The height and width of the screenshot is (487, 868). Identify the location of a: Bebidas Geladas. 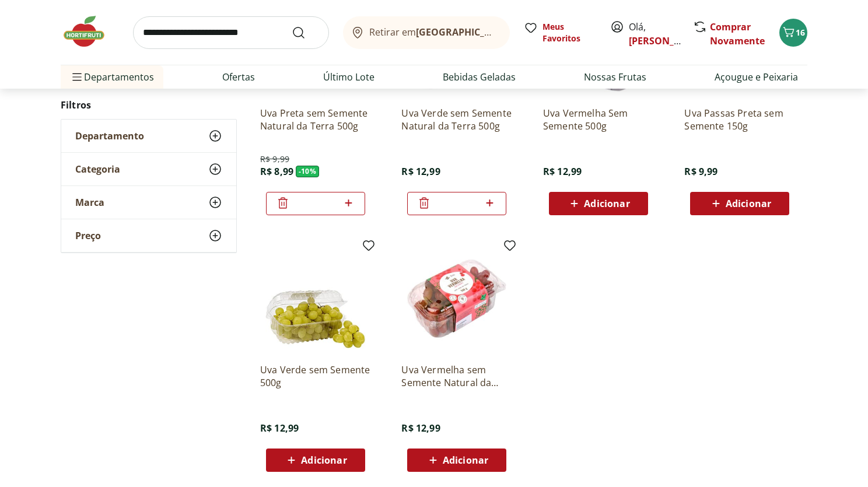
(479, 77).